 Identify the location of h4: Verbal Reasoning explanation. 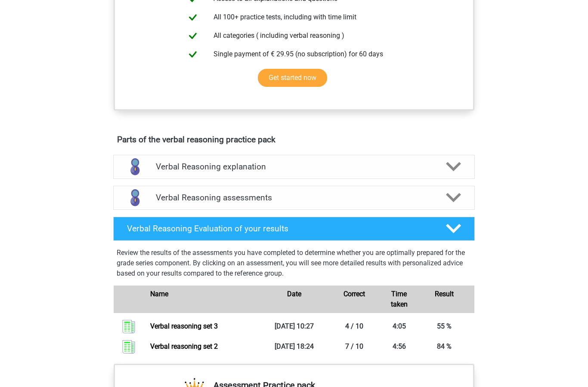
(294, 167).